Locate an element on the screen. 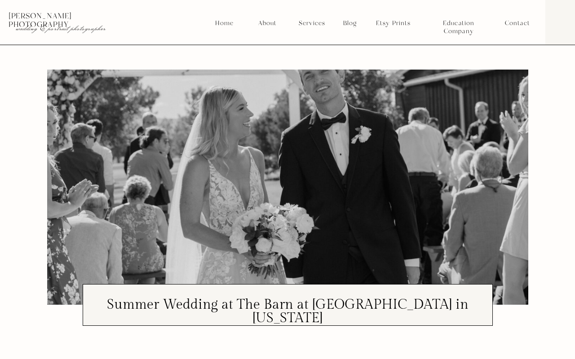  nav: Blog is located at coordinates (350, 23).